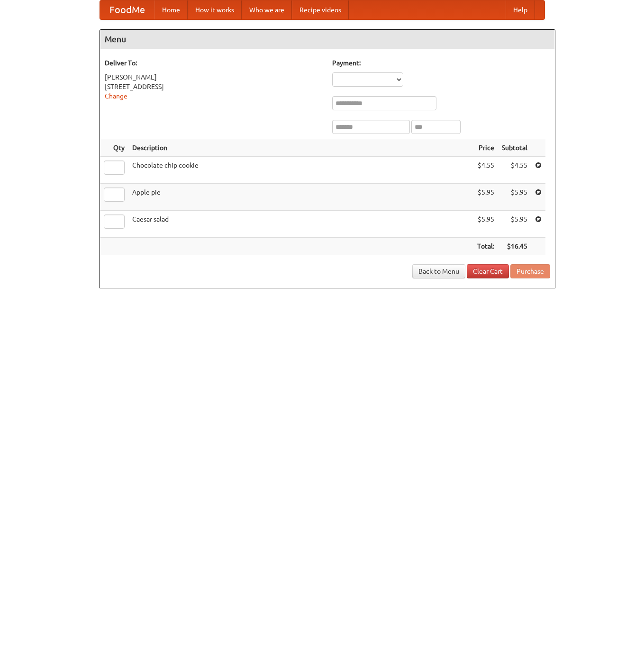 This screenshot has width=644, height=670. I want to click on button: Purchase, so click(531, 271).